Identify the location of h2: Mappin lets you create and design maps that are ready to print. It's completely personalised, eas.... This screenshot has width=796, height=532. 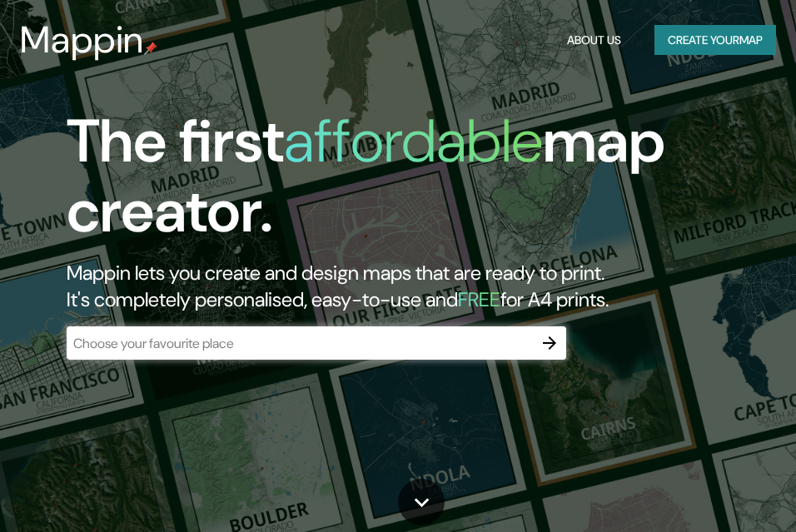
(385, 287).